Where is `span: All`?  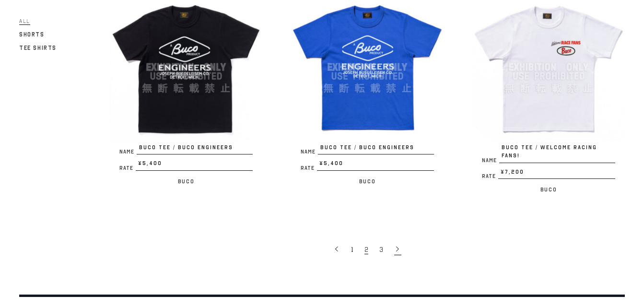 span: All is located at coordinates (25, 21).